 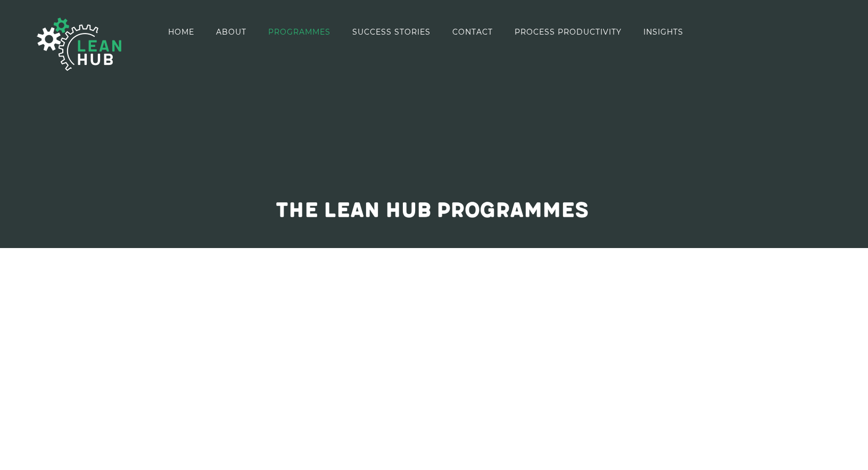 What do you see at coordinates (663, 32) in the screenshot?
I see `a: INSIGHTS` at bounding box center [663, 32].